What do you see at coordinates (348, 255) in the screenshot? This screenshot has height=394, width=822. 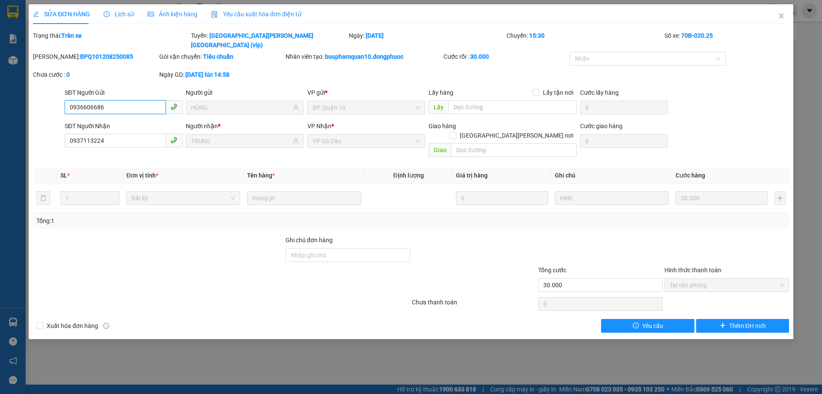 I see `input: Ghi chú đơn hàng` at bounding box center [348, 255].